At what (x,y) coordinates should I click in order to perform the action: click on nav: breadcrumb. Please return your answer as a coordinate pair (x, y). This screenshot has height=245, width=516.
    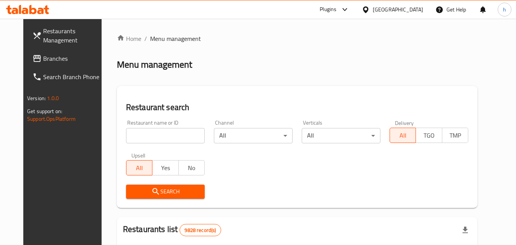
    Looking at the image, I should click on (297, 39).